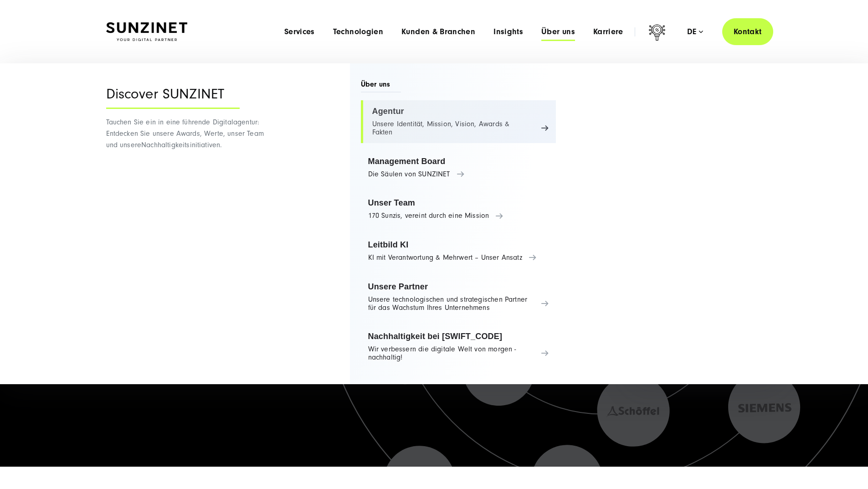 This screenshot has width=868, height=489. I want to click on div: Discover SUNZINET, so click(173, 97).